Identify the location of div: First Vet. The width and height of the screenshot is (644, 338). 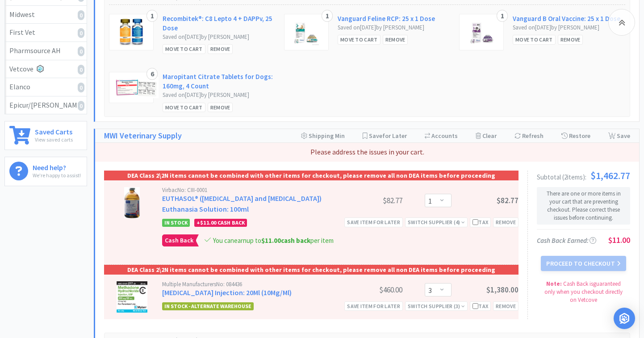
(45, 33).